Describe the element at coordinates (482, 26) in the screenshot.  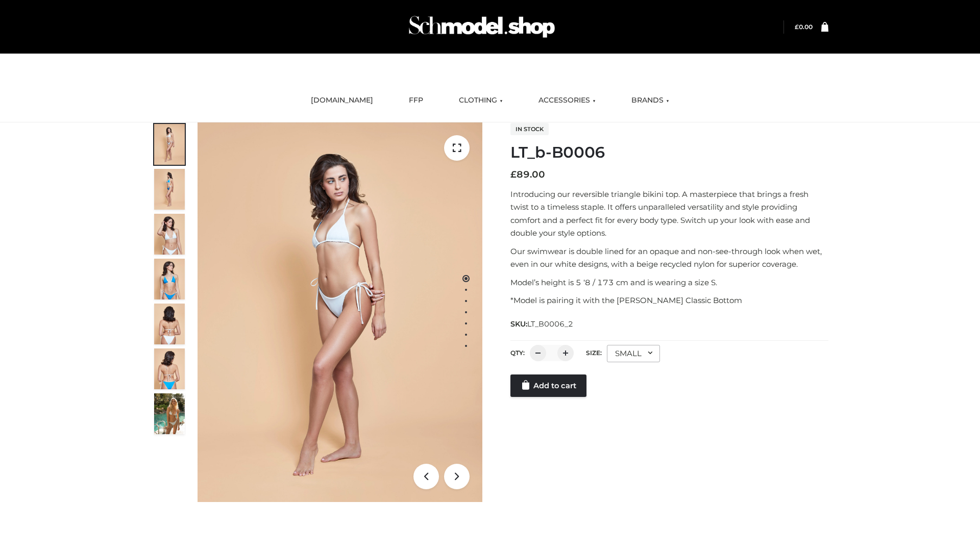
I see `img: Schmodel Admin 964` at that location.